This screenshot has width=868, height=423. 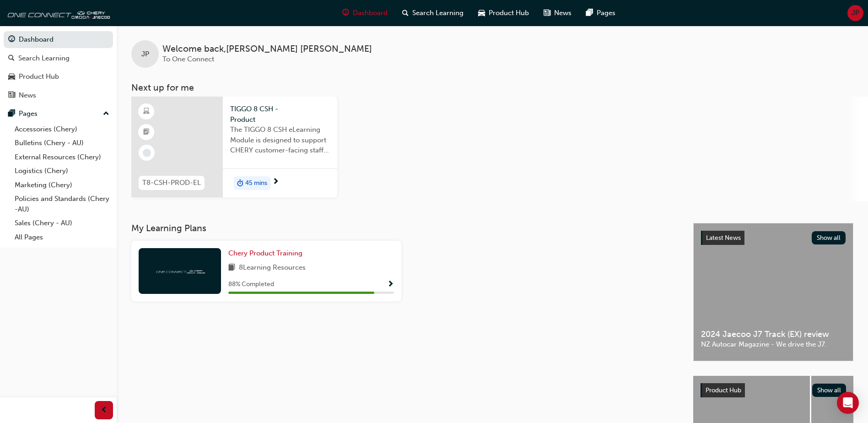 I want to click on span: Pages, so click(x=606, y=13).